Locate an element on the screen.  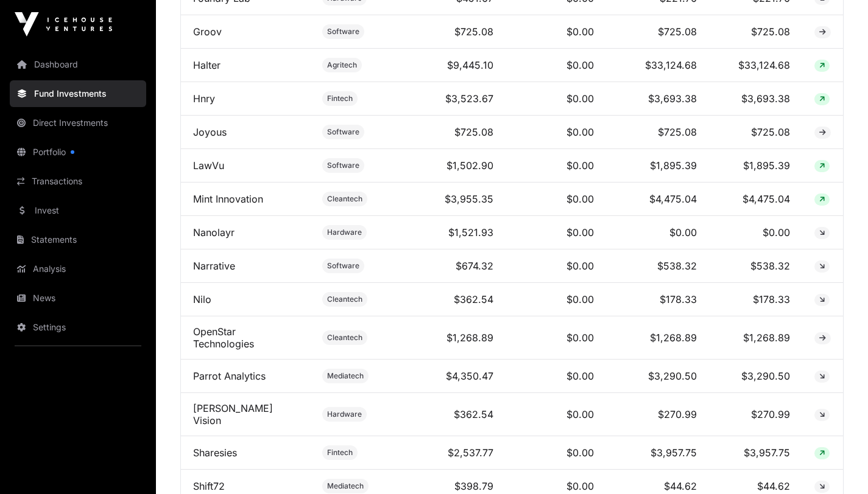
a: Direct Investments is located at coordinates (78, 123).